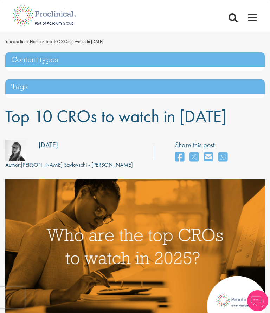 Image resolution: width=270 pixels, height=313 pixels. Describe the element at coordinates (208, 157) in the screenshot. I see `a: share on email` at that location.